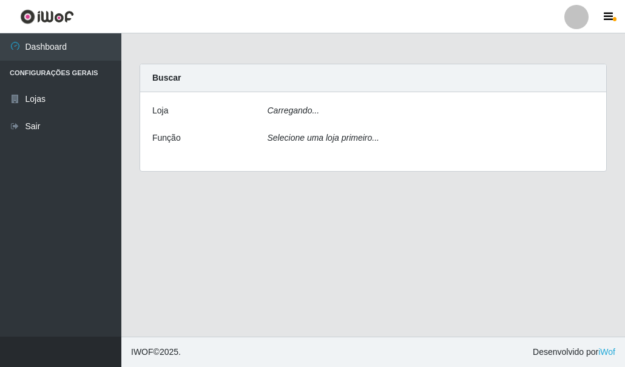  What do you see at coordinates (47, 16) in the screenshot?
I see `img: CoreUI Logo` at bounding box center [47, 16].